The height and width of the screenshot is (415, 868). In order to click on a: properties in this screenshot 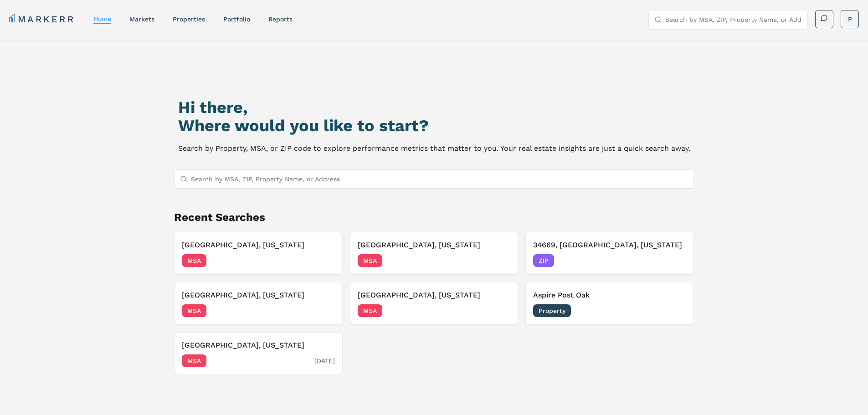, I will do `click(189, 19)`.